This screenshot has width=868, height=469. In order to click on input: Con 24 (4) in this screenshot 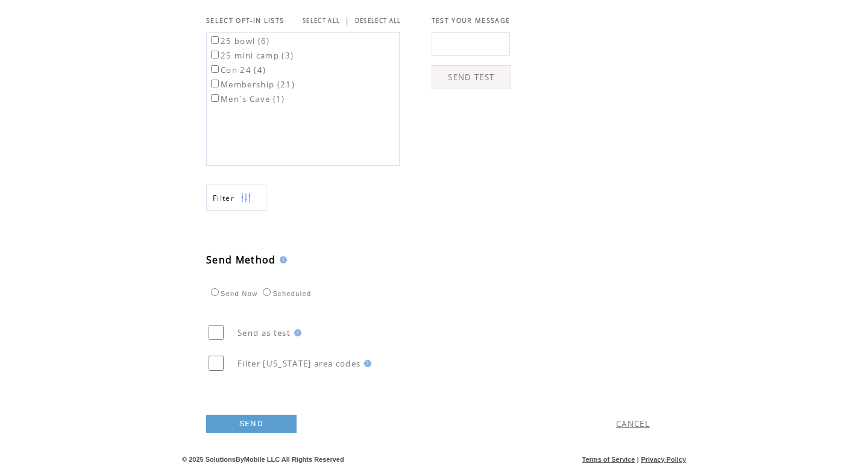, I will do `click(214, 68)`.